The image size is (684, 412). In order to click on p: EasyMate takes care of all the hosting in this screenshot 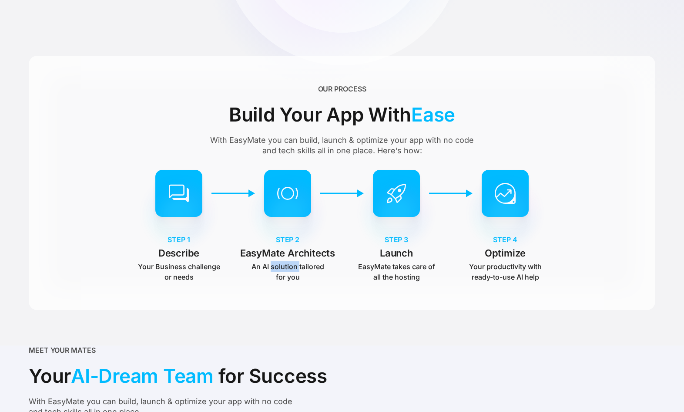, I will do `click(396, 272)`.